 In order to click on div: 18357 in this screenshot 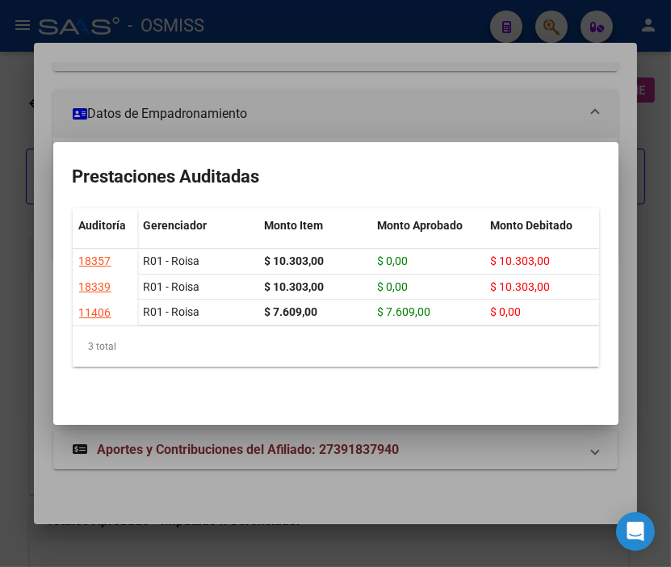, I will do `click(95, 261)`.